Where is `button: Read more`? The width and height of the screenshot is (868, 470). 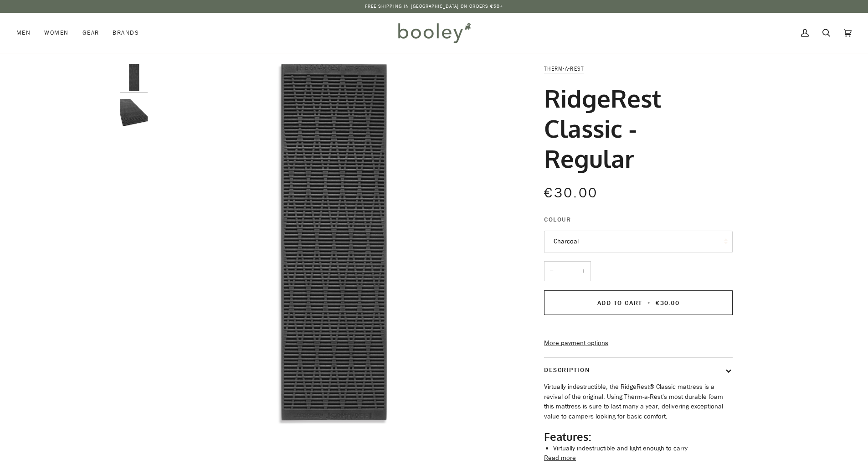
button: Read more is located at coordinates (560, 458).